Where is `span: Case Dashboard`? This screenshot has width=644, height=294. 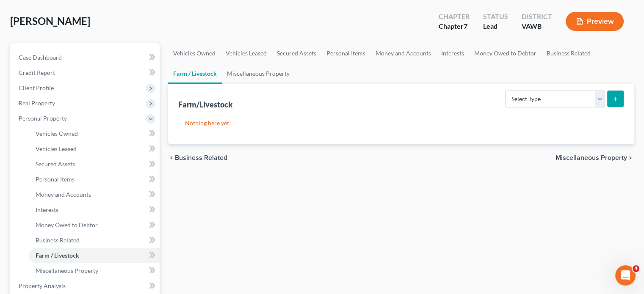 span: Case Dashboard is located at coordinates (40, 57).